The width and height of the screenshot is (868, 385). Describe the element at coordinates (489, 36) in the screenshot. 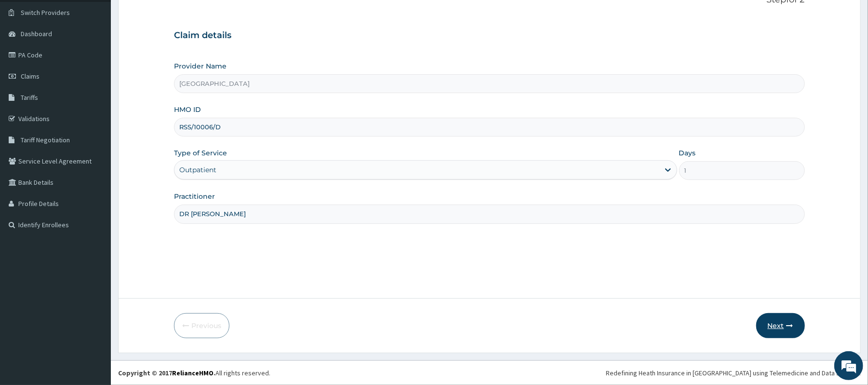

I see `h3: Claim details` at that location.